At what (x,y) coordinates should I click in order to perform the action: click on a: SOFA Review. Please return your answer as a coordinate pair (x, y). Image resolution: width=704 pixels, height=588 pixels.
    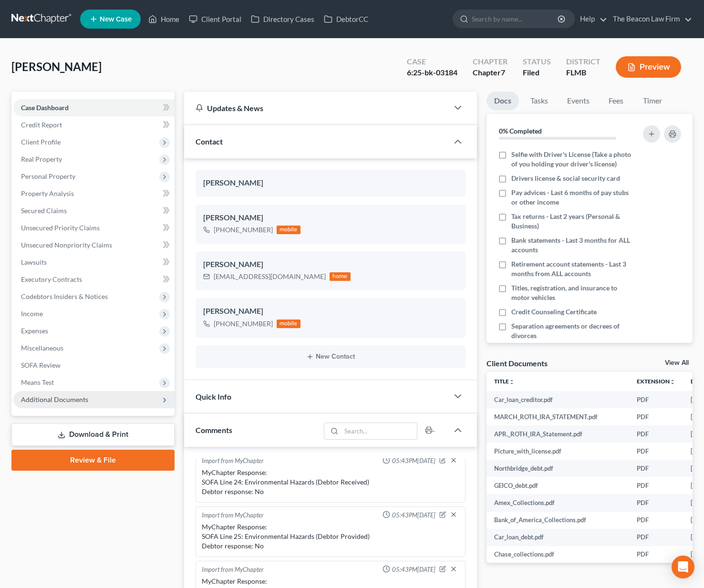
    Looking at the image, I should click on (94, 365).